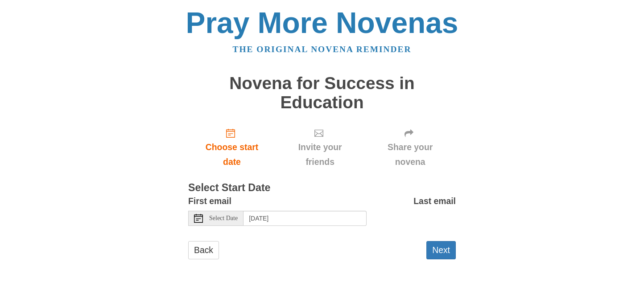  What do you see at coordinates (209, 201) in the screenshot?
I see `label: First email` at bounding box center [209, 201].